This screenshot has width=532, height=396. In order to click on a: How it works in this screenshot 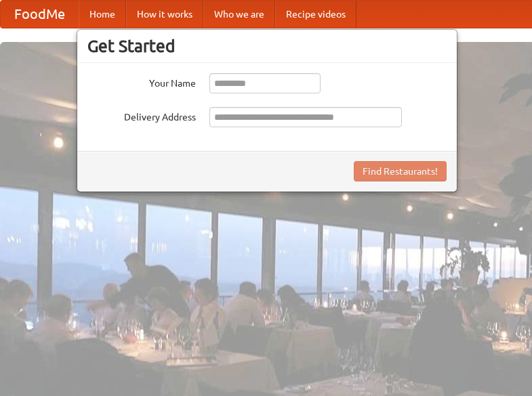, I will do `click(164, 14)`.